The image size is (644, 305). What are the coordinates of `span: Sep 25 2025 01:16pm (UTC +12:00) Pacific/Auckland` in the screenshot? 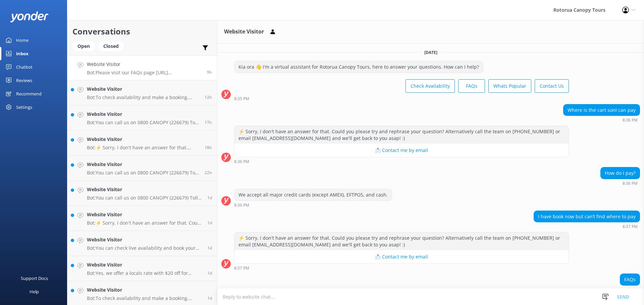 It's located at (209, 273).